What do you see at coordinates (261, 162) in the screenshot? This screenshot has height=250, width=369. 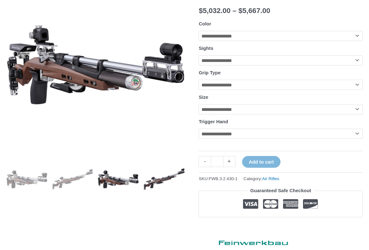 I see `button: Add to cart` at bounding box center [261, 162].